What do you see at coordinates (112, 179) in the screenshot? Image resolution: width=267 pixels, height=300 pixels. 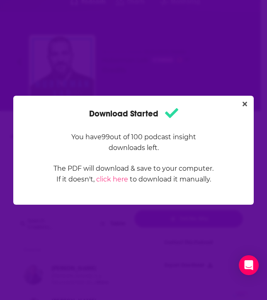 I see `a: click here` at bounding box center [112, 179].